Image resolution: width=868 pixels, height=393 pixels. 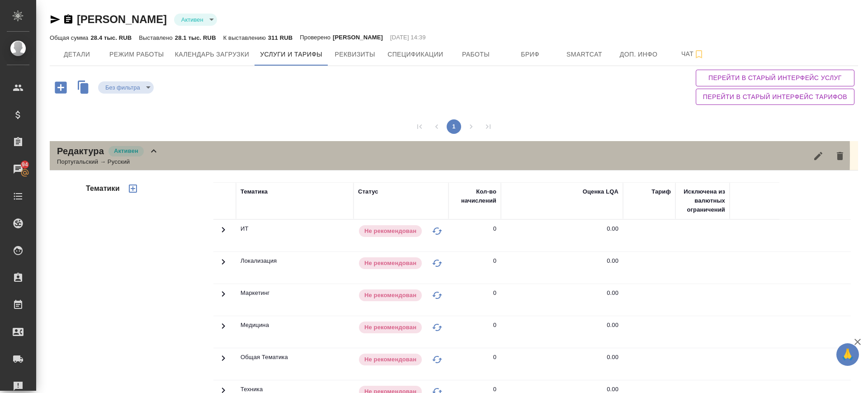 What do you see at coordinates (415, 55) in the screenshot?
I see `span: Спецификации` at bounding box center [415, 55].